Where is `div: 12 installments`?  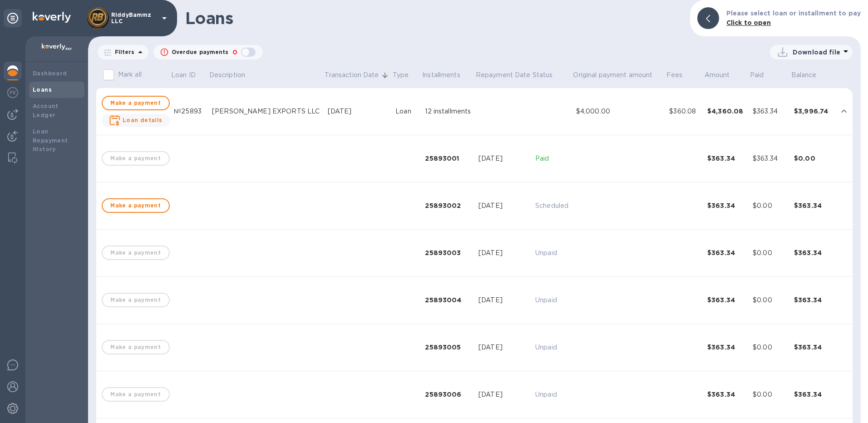
div: 12 installments is located at coordinates (448, 111).